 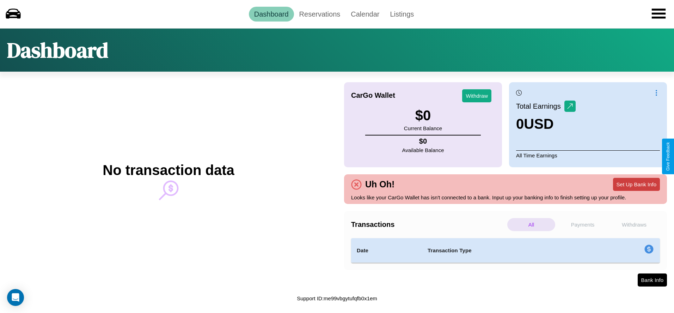 What do you see at coordinates (386, 250) in the screenshot?
I see `h4: Date` at bounding box center [386, 250].